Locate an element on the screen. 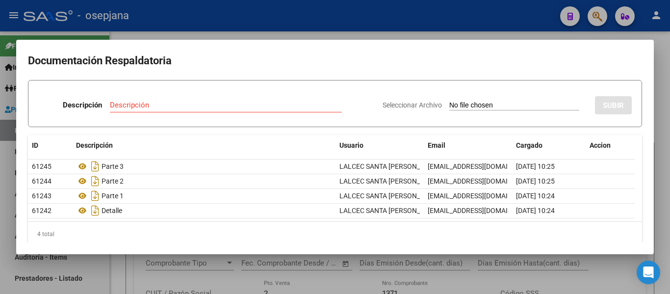 Image resolution: width=670 pixels, height=294 pixels. div: Parte 2 is located at coordinates (204, 181).